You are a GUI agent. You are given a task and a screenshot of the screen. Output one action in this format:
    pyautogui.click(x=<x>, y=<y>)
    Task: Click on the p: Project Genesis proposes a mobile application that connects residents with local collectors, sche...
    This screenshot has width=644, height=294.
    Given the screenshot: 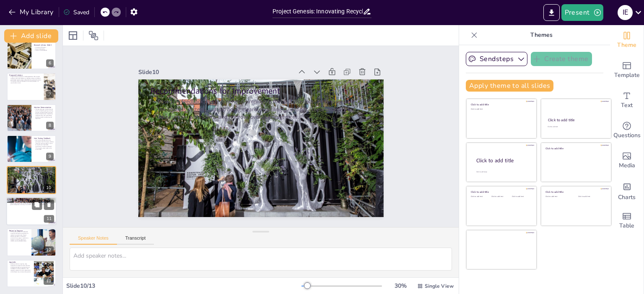 What is the action you would take?
    pyautogui.click(x=25, y=80)
    